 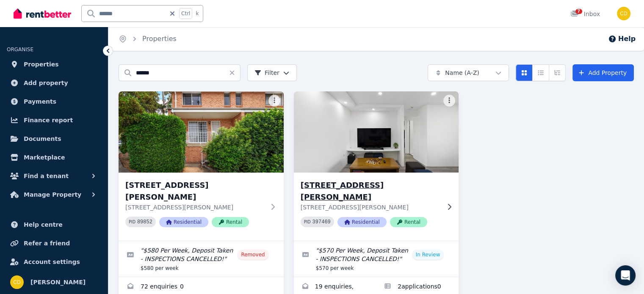 I want to click on span: Name (A-Z), so click(x=462, y=73).